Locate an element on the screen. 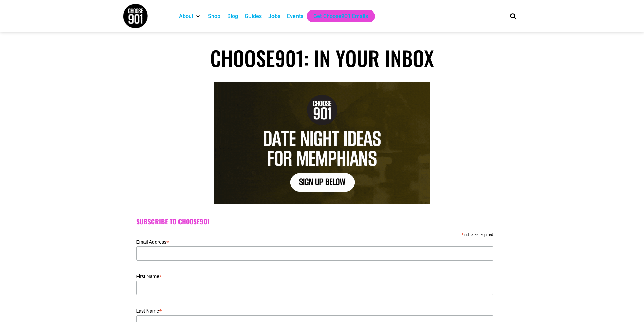 Image resolution: width=644 pixels, height=322 pixels. img: Text graphic with "Choose 901" logo. Reads: "7 Things to Do in Memphis This Week. Sign Up Below."... is located at coordinates (322, 143).